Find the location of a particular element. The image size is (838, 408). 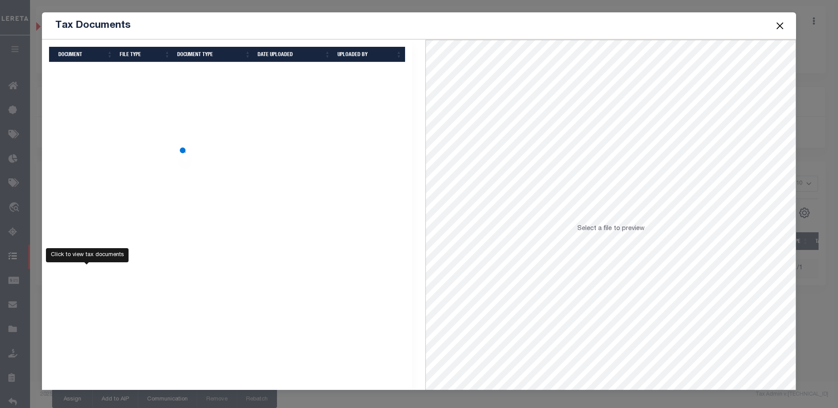

button: Close is located at coordinates (780, 26).